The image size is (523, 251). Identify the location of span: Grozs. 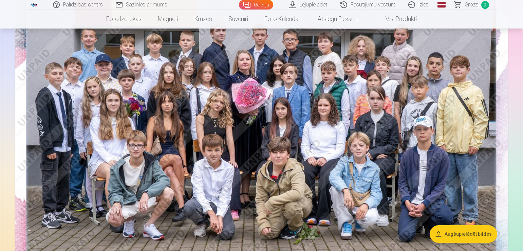
(471, 5).